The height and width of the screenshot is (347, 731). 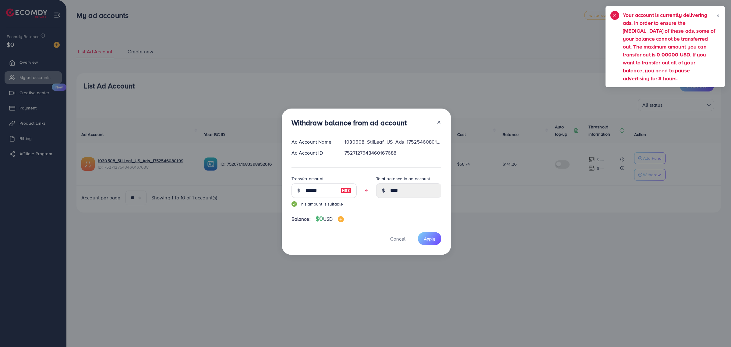 What do you see at coordinates (349, 122) in the screenshot?
I see `h3: Withdraw balance from ad account` at bounding box center [349, 122].